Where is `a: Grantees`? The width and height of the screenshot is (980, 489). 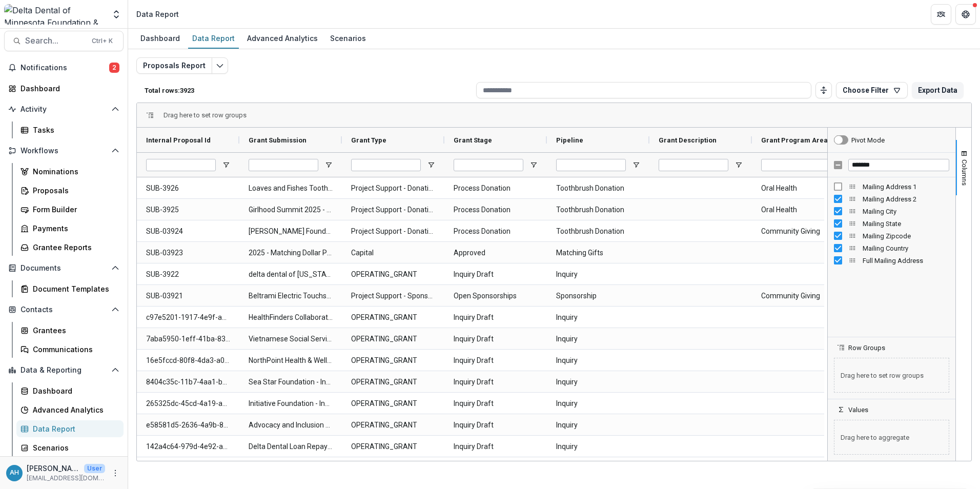
a: Grantees is located at coordinates (70, 330).